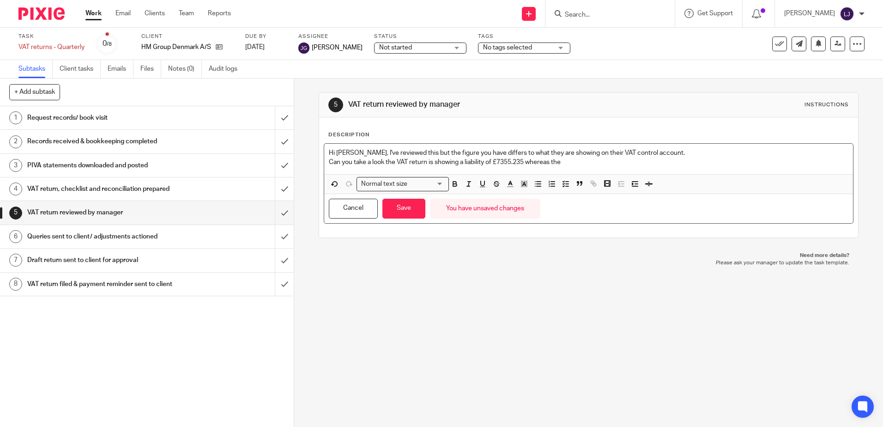 Image resolution: width=883 pixels, height=427 pixels. I want to click on div: 6, so click(16, 236).